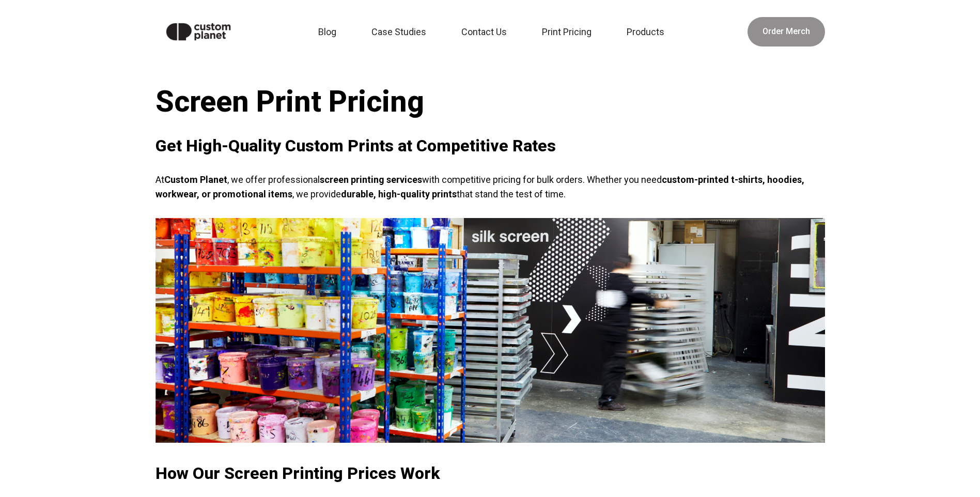 The image size is (980, 497). Describe the element at coordinates (371, 179) in the screenshot. I see `strong: screen printing services` at that location.